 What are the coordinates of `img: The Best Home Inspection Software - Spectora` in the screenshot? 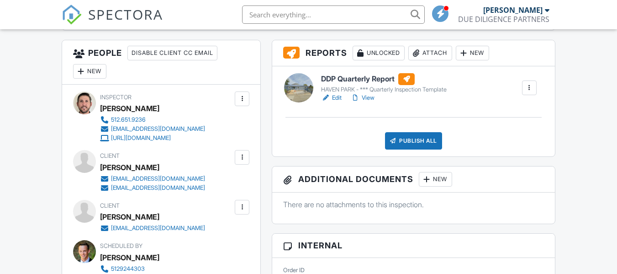 It's located at (72, 15).